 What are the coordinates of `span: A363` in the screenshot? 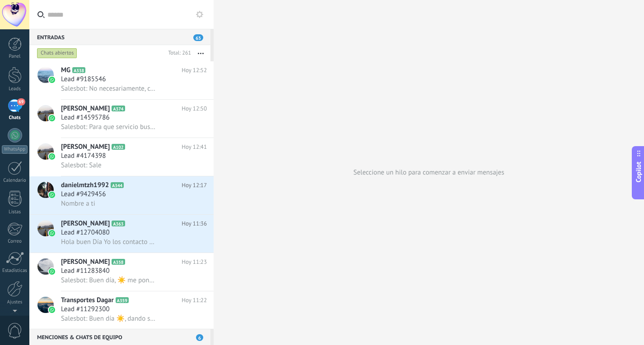 It's located at (118, 224).